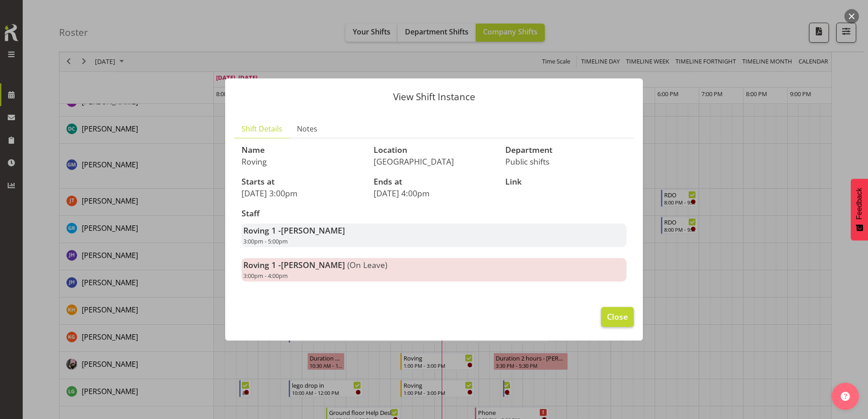 The width and height of the screenshot is (868, 419). What do you see at coordinates (434, 214) in the screenshot?
I see `h3: Staff` at bounding box center [434, 214].